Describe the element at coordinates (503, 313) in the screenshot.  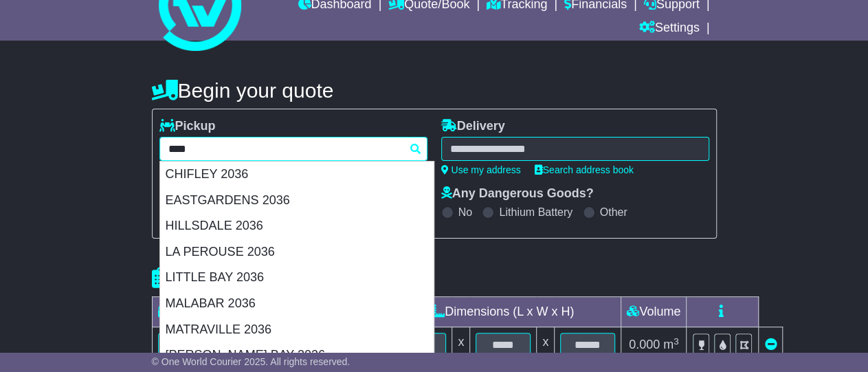
I see `td: Dimensions (L x W x H)` at that location.